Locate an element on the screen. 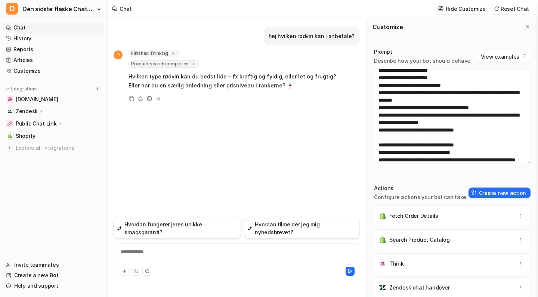 The width and height of the screenshot is (538, 297). img: densidsteflaske.dk is located at coordinates (10, 99).